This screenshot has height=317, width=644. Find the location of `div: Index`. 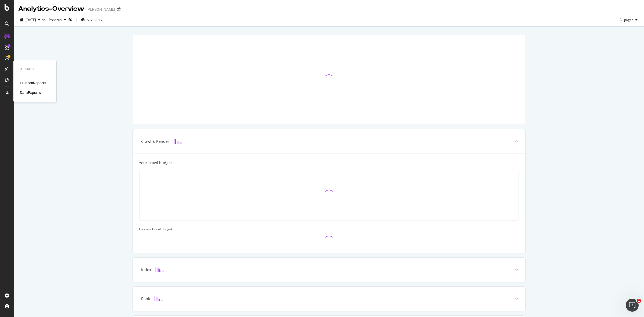

div: Index is located at coordinates (146, 270).